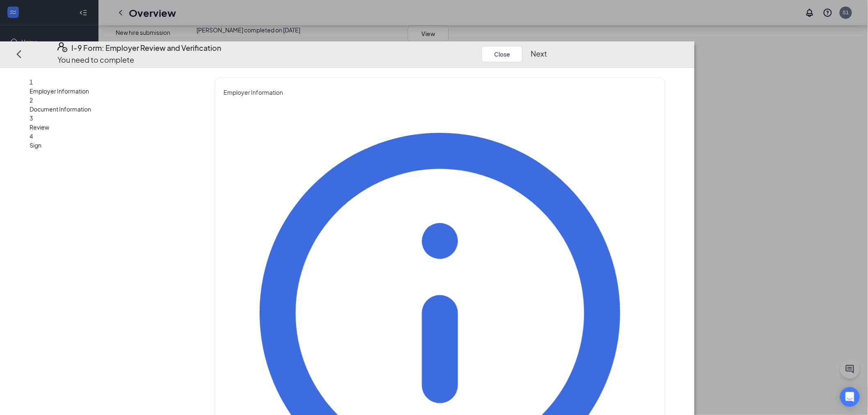  What do you see at coordinates (108, 128) in the screenshot?
I see `span: Review` at bounding box center [108, 128].